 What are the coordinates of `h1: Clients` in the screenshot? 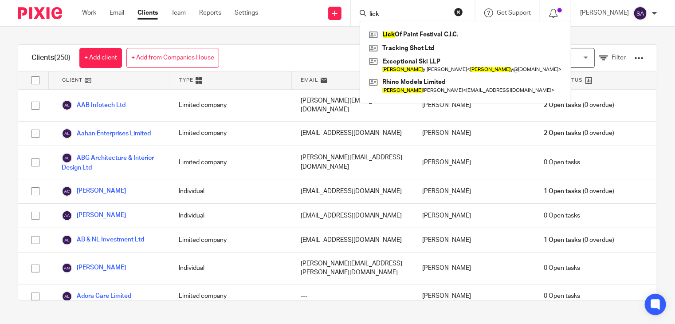 It's located at (51, 58).